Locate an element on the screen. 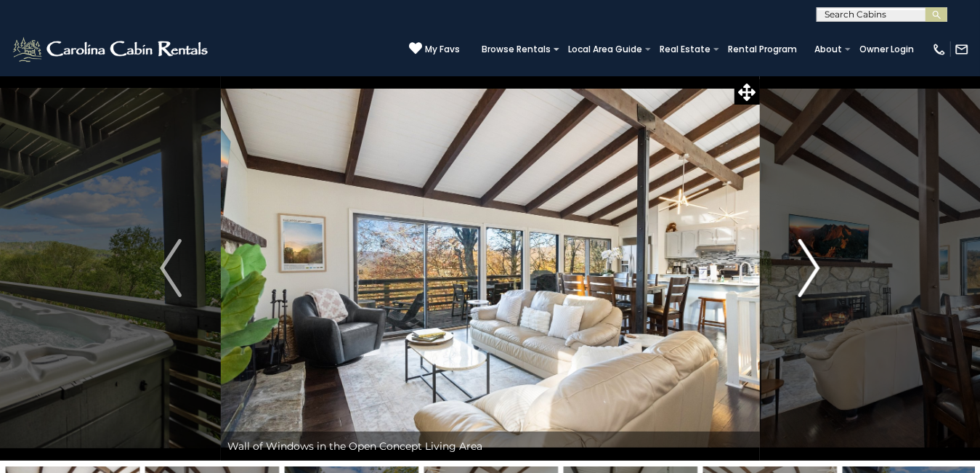  a: Rental Program is located at coordinates (762, 49).